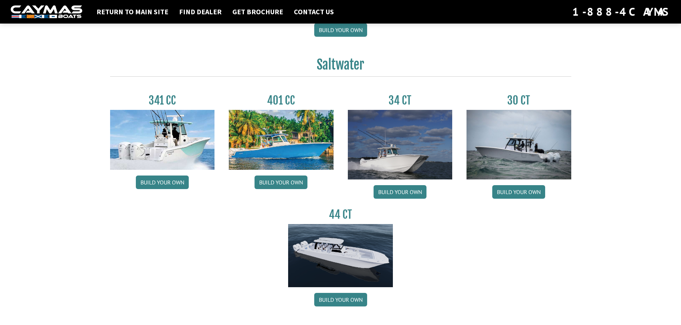 Image resolution: width=681 pixels, height=325 pixels. Describe the element at coordinates (281, 140) in the screenshot. I see `img: 401CC_thumb.pg.jpg` at that location.